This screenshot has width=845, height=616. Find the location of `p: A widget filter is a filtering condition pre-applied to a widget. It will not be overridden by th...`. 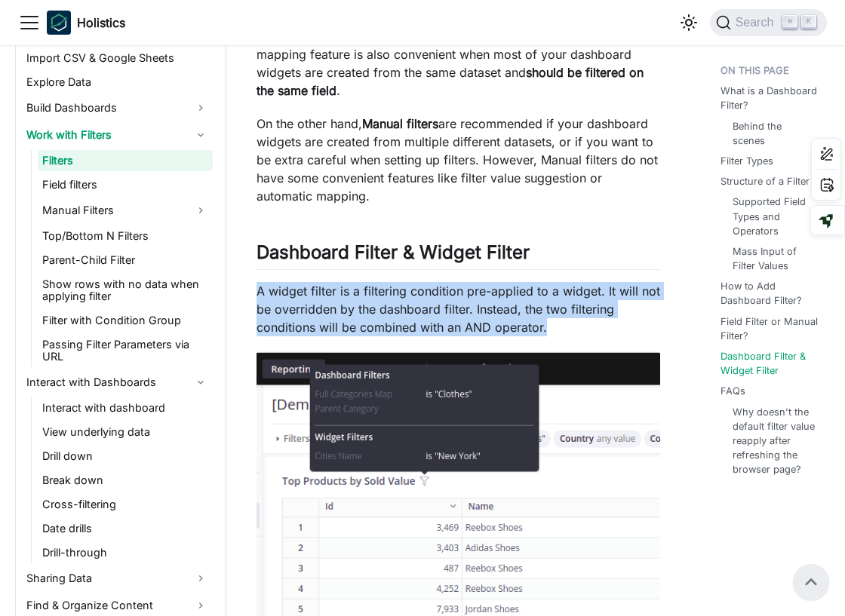

p: A widget filter is a filtering condition pre-applied to a widget. It will not be overridden by th... is located at coordinates (458, 309).